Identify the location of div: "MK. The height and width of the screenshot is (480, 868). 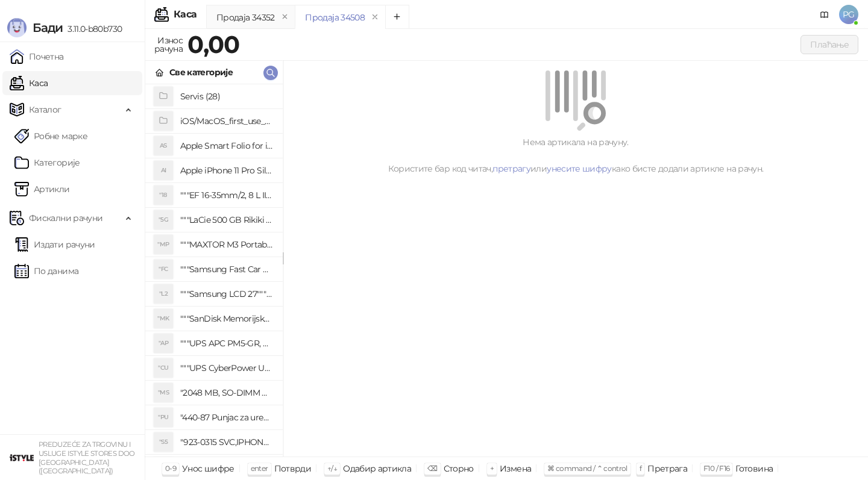
(164, 319).